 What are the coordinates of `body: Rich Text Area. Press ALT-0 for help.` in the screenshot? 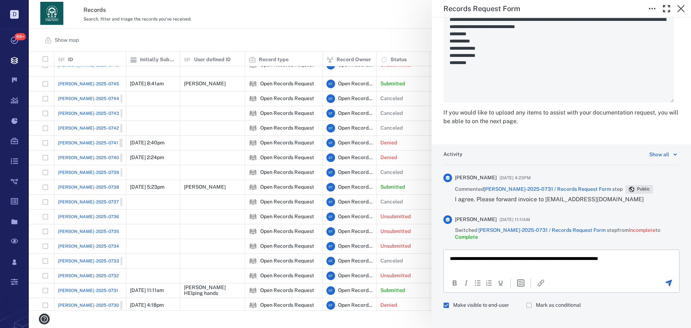 It's located at (118, 9).